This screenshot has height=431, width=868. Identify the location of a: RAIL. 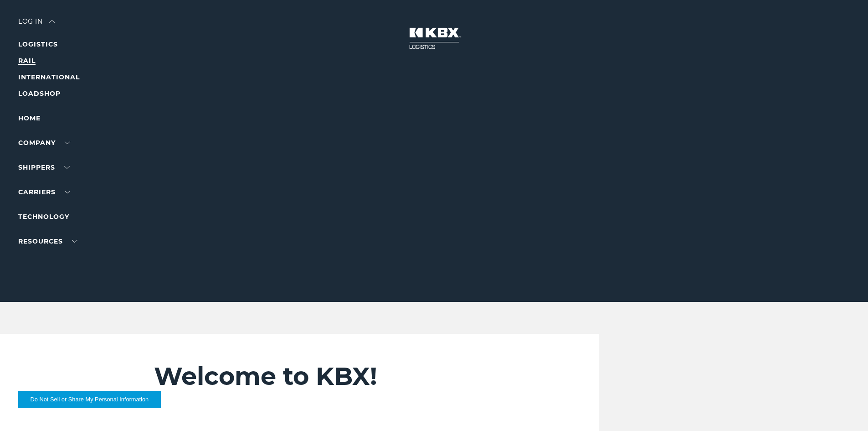
(27, 60).